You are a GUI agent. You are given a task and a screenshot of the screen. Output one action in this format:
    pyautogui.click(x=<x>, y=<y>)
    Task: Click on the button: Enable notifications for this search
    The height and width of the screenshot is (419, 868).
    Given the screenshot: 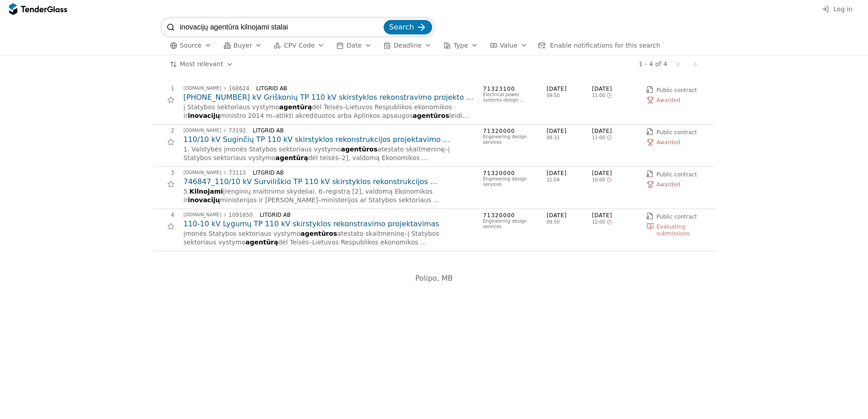 What is the action you would take?
    pyautogui.click(x=599, y=45)
    